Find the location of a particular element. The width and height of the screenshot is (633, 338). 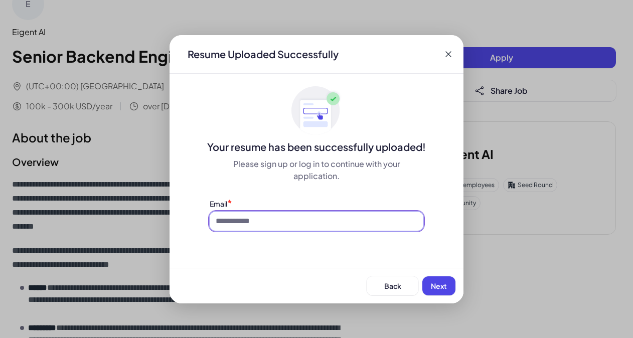

button: Next is located at coordinates (439, 286).